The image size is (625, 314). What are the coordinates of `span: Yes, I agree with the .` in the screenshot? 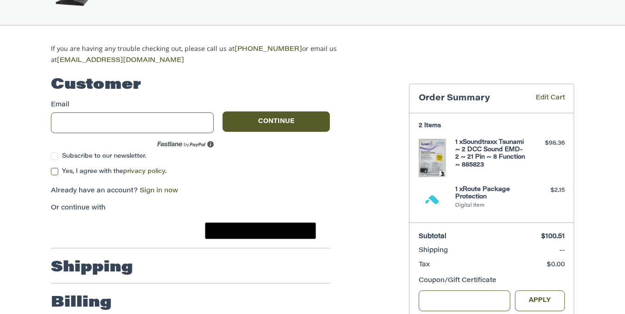 It's located at (114, 171).